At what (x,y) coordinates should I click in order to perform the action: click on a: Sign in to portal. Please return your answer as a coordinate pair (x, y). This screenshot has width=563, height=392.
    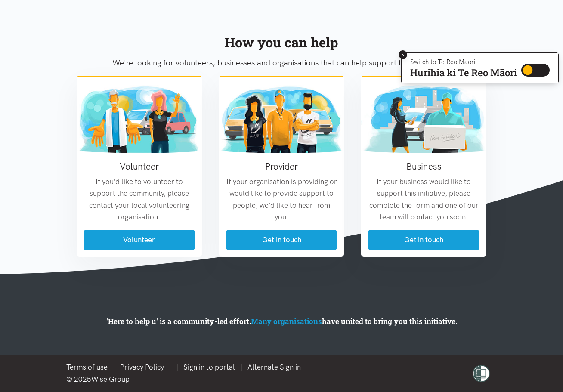
    Looking at the image, I should click on (209, 367).